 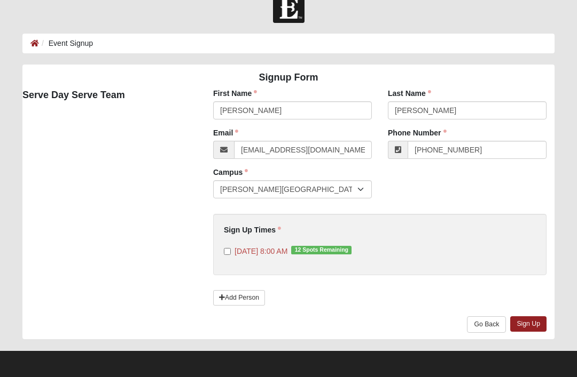 What do you see at coordinates (235, 93) in the screenshot?
I see `label: First Name` at bounding box center [235, 93].